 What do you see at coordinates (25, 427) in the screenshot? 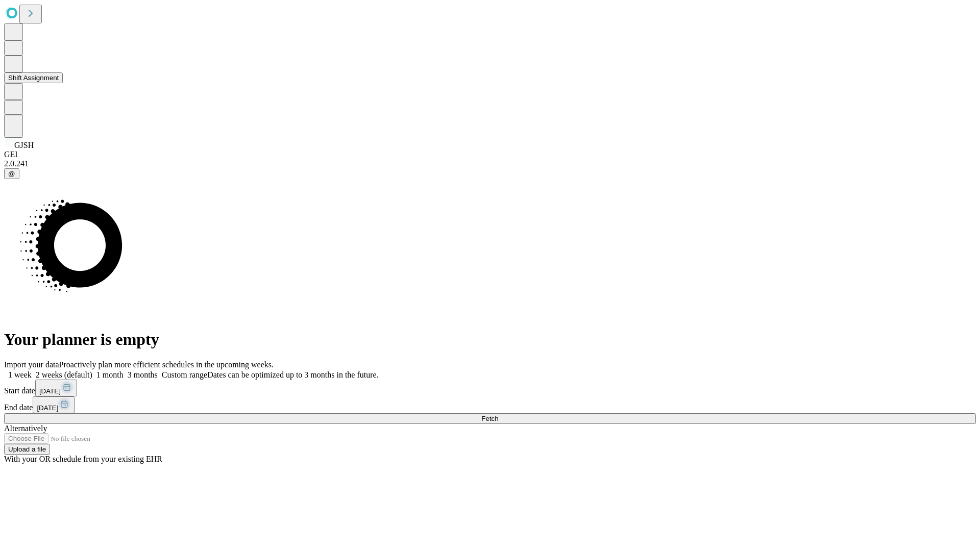
I see `span: Alternatively` at bounding box center [25, 427].